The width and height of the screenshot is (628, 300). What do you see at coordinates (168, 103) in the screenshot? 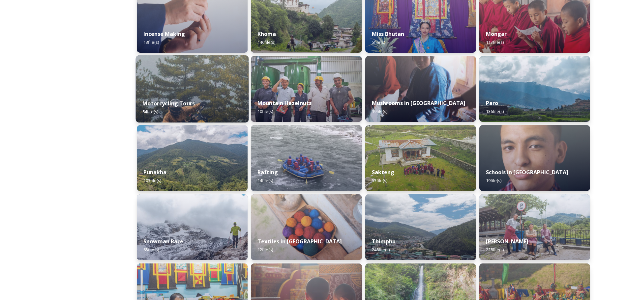
I see `strong: Motorcycling Tours` at bounding box center [168, 103].